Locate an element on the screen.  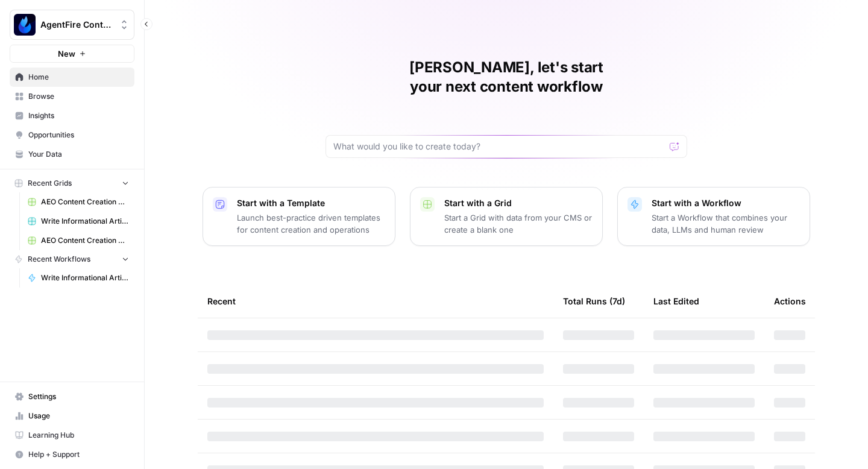
p: Start with a Template is located at coordinates (311, 203).